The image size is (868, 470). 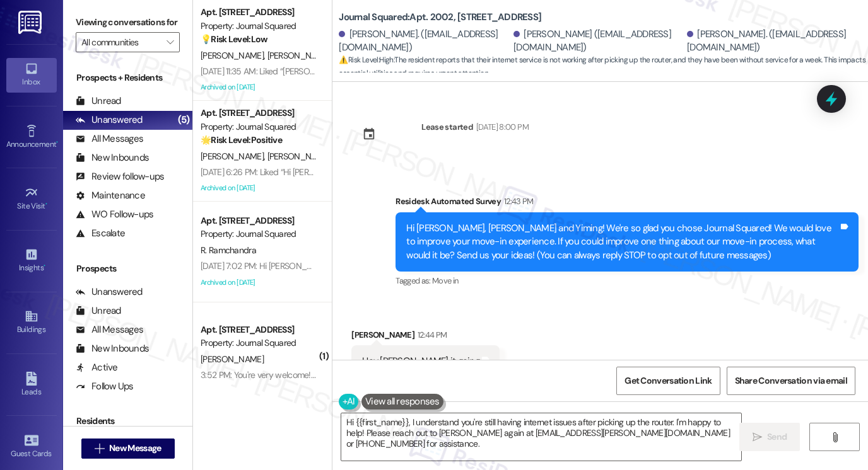 What do you see at coordinates (517, 201) in the screenshot?
I see `div: 12:43 PM` at bounding box center [517, 201].